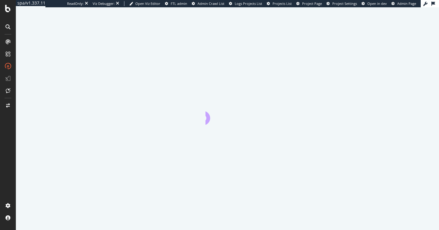 This screenshot has height=230, width=439. What do you see at coordinates (309, 4) in the screenshot?
I see `a: Project Page` at bounding box center [309, 4].